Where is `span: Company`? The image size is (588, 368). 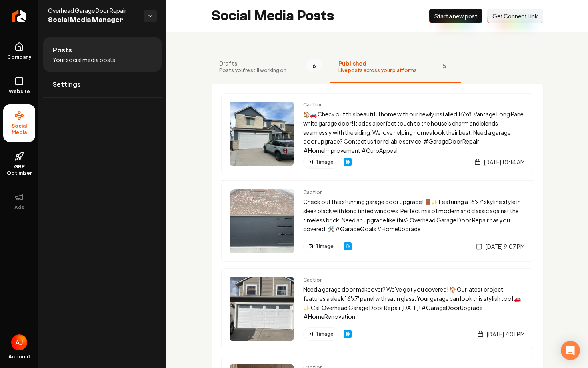
span: Company is located at coordinates (19, 57).